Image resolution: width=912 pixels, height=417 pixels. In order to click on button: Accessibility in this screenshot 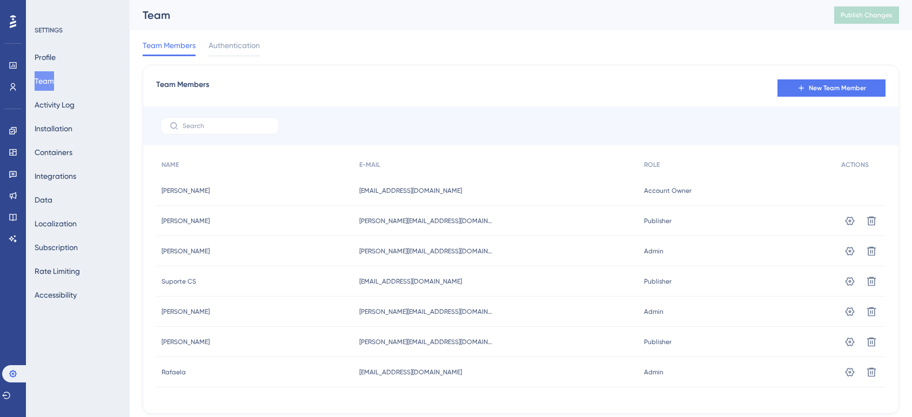, I will do `click(56, 295)`.